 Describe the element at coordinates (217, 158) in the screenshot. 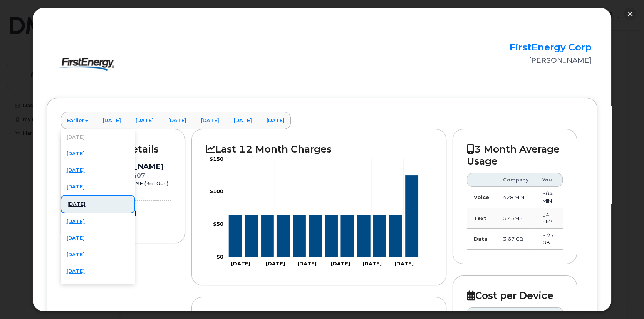

I see `tspan: $150` at that location.